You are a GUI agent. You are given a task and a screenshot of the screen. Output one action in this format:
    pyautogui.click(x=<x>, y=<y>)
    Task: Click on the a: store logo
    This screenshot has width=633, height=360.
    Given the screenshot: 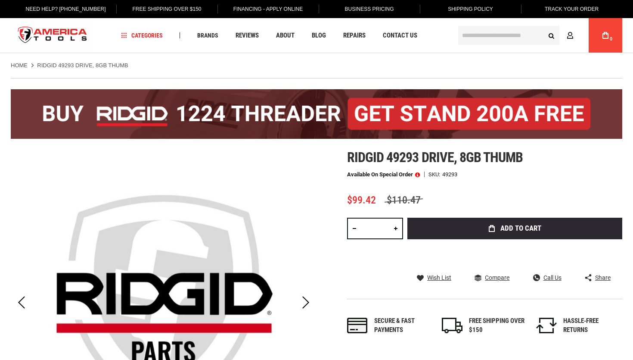 What is the action you would take?
    pyautogui.click(x=53, y=35)
    